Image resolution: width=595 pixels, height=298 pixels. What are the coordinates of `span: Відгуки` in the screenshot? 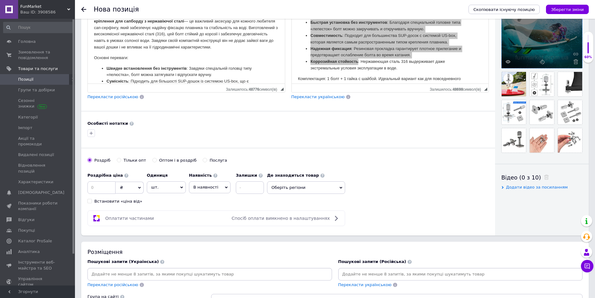 It's located at (26, 220).